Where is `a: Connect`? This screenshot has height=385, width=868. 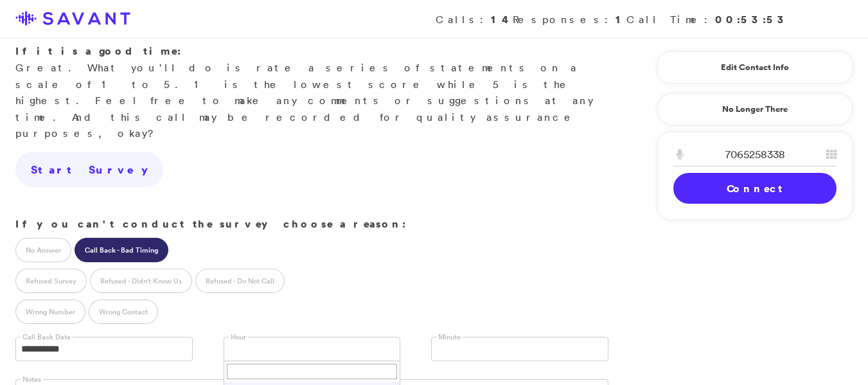 a: Connect is located at coordinates (755, 188).